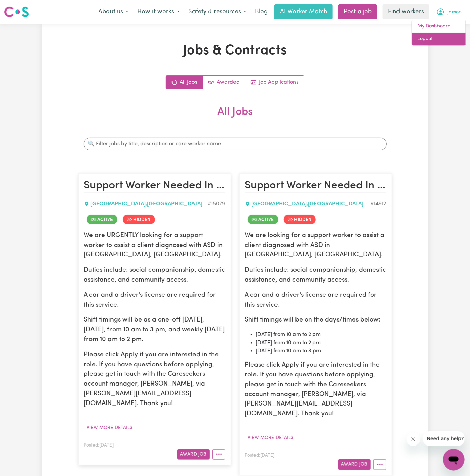  Describe the element at coordinates (315, 320) in the screenshot. I see `p: Shift timings will be on the days/times below:` at that location.